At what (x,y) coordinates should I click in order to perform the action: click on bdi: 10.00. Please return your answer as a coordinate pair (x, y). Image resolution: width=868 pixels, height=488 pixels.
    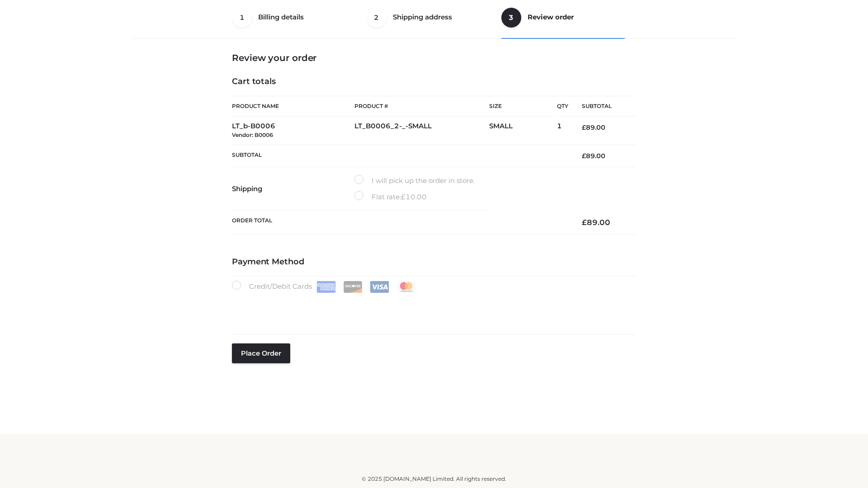
    Looking at the image, I should click on (414, 197).